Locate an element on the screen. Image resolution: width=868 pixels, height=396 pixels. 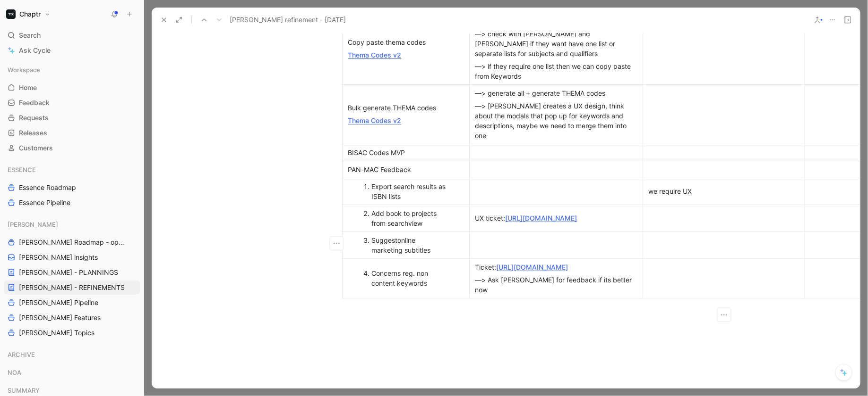
span: Essence Roadmap is located at coordinates (47, 188).